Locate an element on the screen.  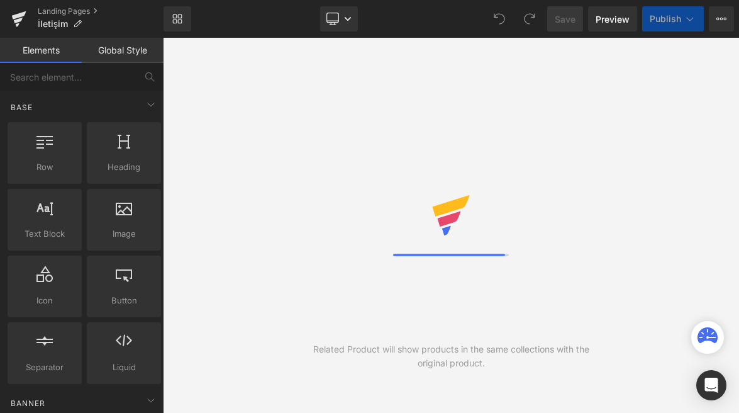
div: Related Product will show products in the same collections with the original product. is located at coordinates (451, 356).